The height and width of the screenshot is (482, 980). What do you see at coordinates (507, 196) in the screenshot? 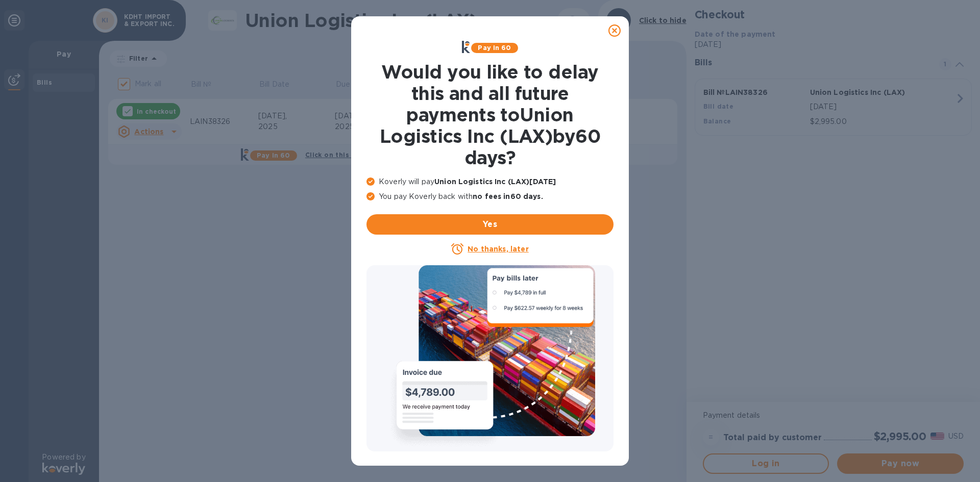
I see `b: no fees in 60 days .` at bounding box center [507, 196].